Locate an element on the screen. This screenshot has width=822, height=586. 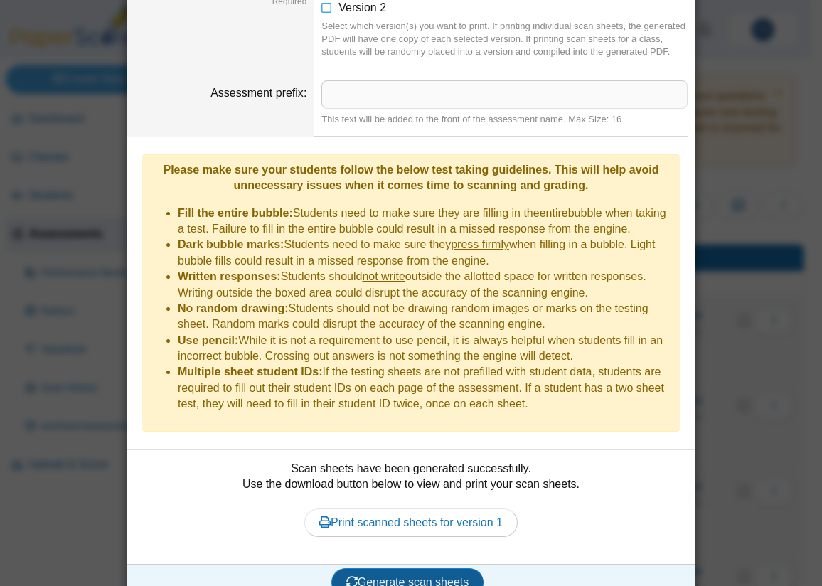
div: This text will be added to the front of the assessment name. Max Size: 16 is located at coordinates (504, 119).